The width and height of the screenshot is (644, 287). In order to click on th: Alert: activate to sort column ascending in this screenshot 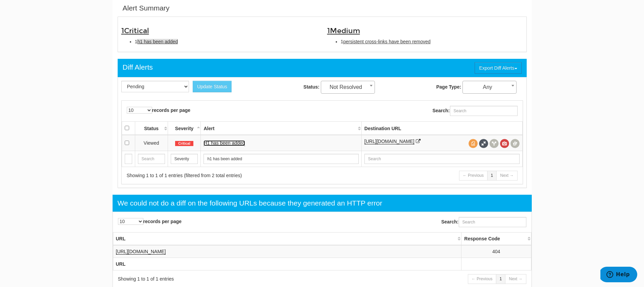, I will do `click(281, 128)`.